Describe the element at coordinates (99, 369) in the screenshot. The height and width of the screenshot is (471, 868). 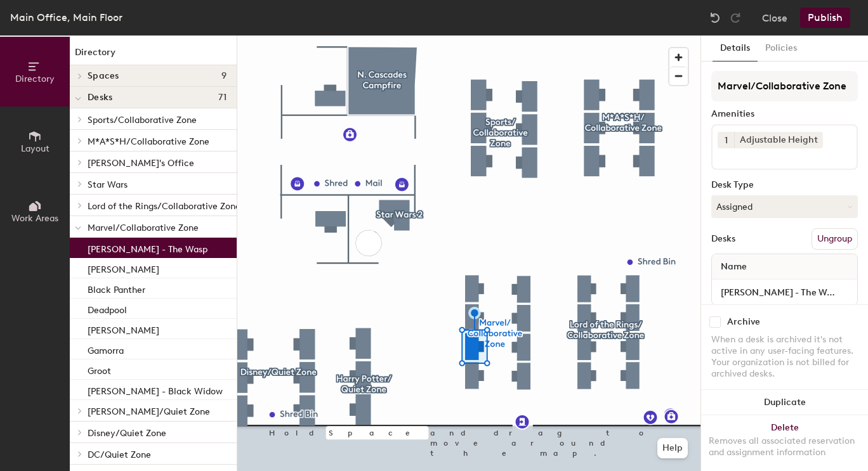
I see `p: Groot` at that location.